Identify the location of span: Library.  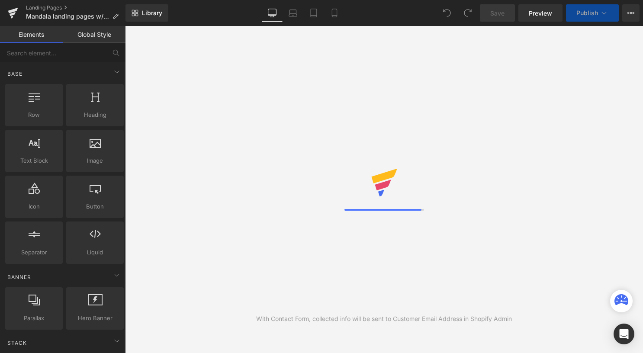
(152, 13).